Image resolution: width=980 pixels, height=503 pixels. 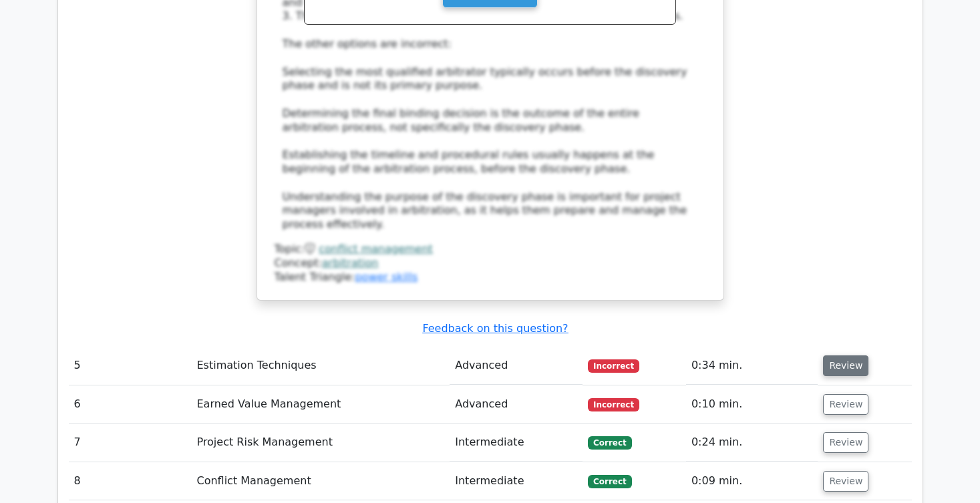 What do you see at coordinates (130, 442) in the screenshot?
I see `td: 7` at bounding box center [130, 442].